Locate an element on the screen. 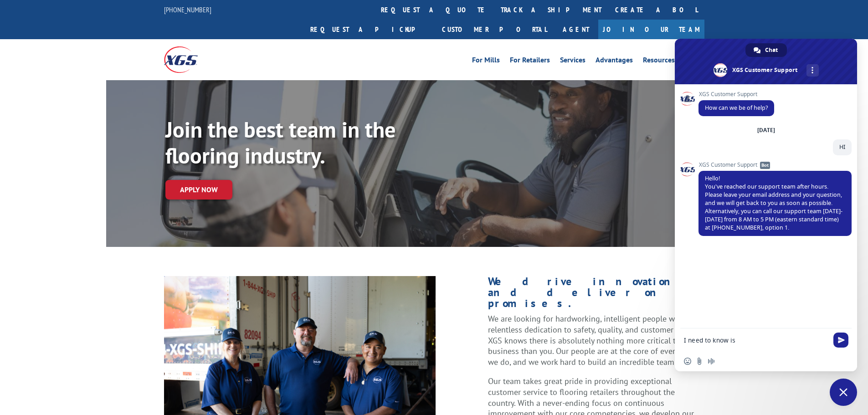 The image size is (868, 415). div: More channels is located at coordinates (813, 70).